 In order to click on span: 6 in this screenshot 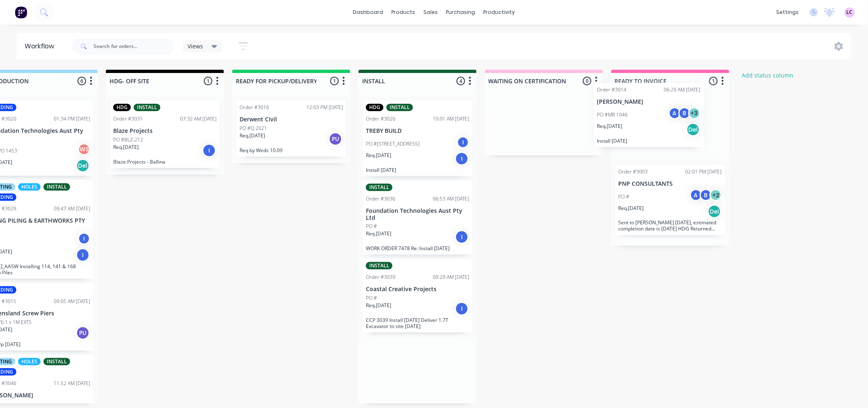, I will do `click(82, 81)`.